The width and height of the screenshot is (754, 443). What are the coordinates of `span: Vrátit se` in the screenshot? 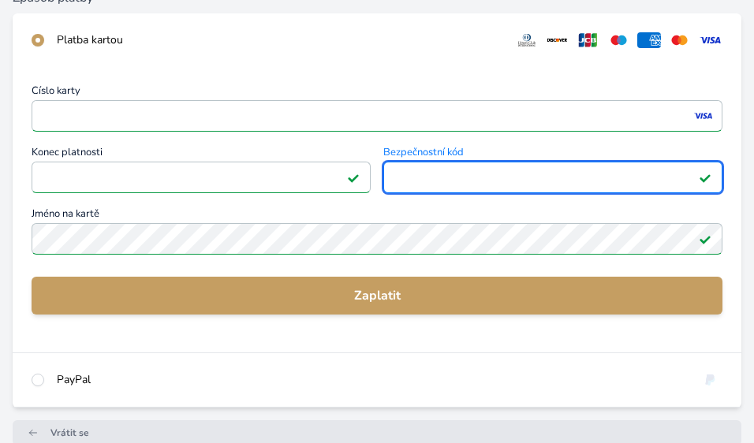 It's located at (69, 433).